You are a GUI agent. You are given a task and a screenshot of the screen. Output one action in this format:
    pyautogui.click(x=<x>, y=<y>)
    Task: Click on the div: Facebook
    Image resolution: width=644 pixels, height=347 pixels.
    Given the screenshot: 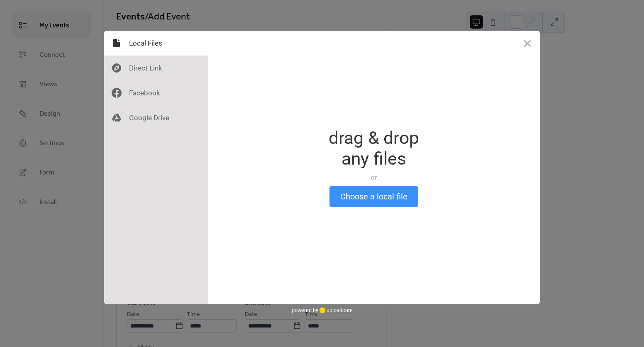 What is the action you would take?
    pyautogui.click(x=156, y=93)
    